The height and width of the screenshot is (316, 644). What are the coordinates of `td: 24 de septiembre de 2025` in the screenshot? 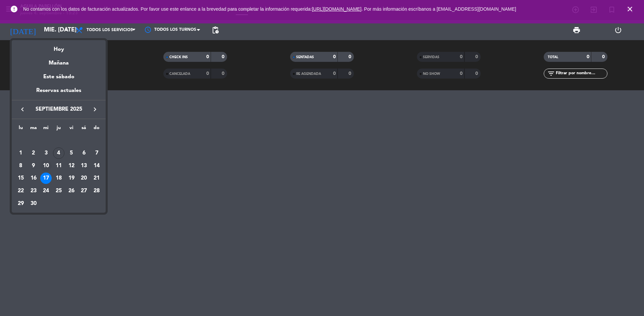 It's located at (46, 191).